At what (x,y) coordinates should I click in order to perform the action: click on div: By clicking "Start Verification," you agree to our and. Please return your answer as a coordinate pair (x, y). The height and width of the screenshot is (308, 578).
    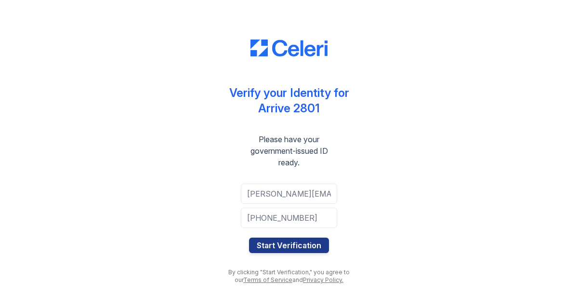
    Looking at the image, I should click on (289, 276).